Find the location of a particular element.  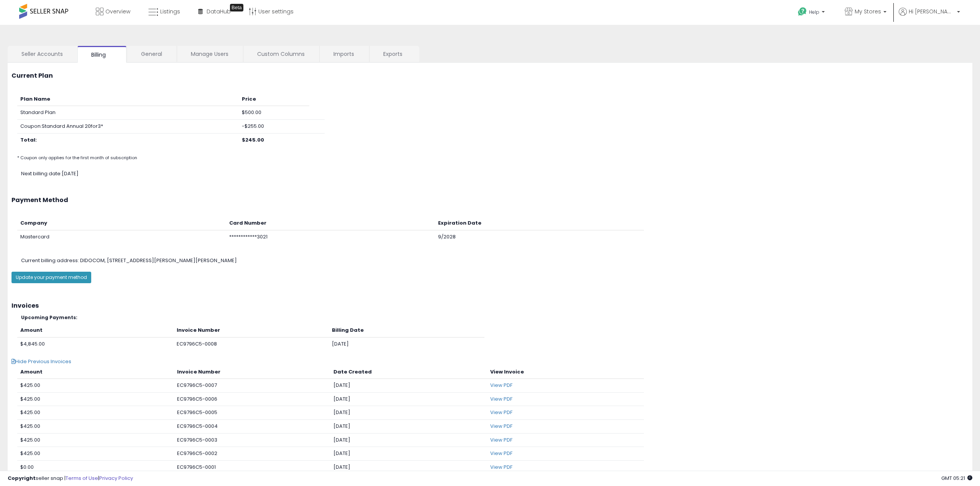

a: Seller Accounts is located at coordinates (42, 54).